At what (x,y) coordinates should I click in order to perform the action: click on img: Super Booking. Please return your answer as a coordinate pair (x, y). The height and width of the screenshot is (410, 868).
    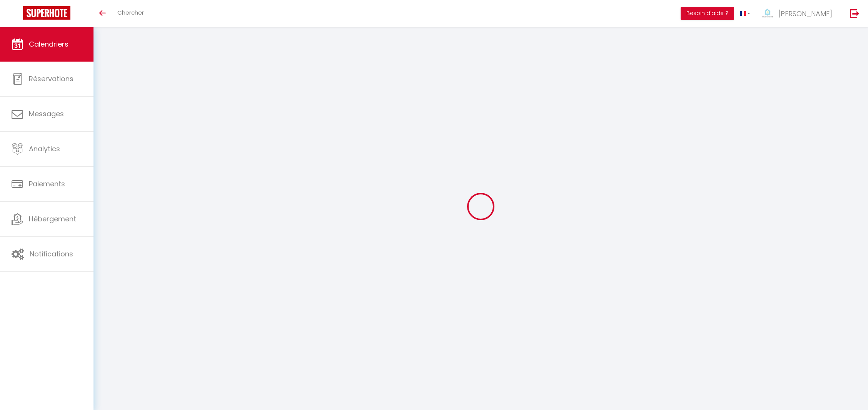
    Looking at the image, I should click on (47, 12).